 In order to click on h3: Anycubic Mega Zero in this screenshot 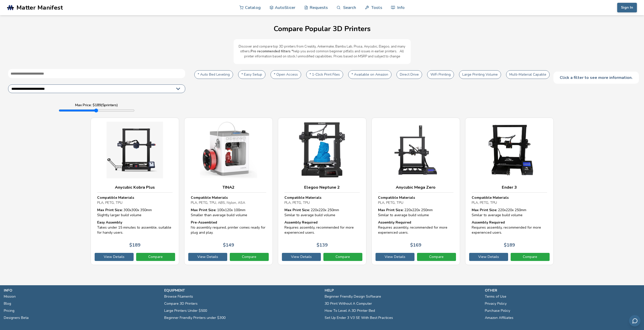, I will do `click(416, 187)`.